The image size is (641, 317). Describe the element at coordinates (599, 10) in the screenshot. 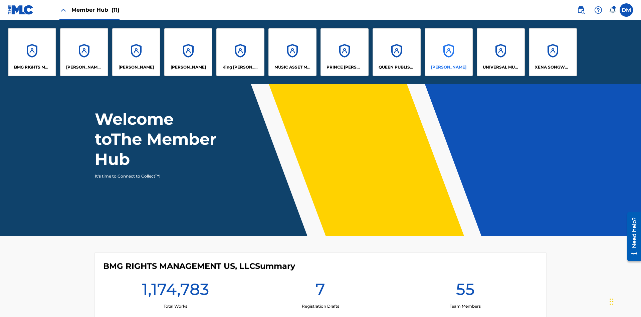

I see `div: Help` at that location.